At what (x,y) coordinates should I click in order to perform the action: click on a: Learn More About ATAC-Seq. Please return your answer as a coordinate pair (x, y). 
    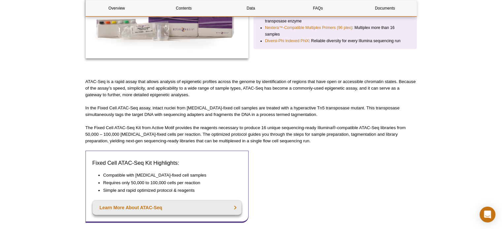
    Looking at the image, I should click on (167, 208).